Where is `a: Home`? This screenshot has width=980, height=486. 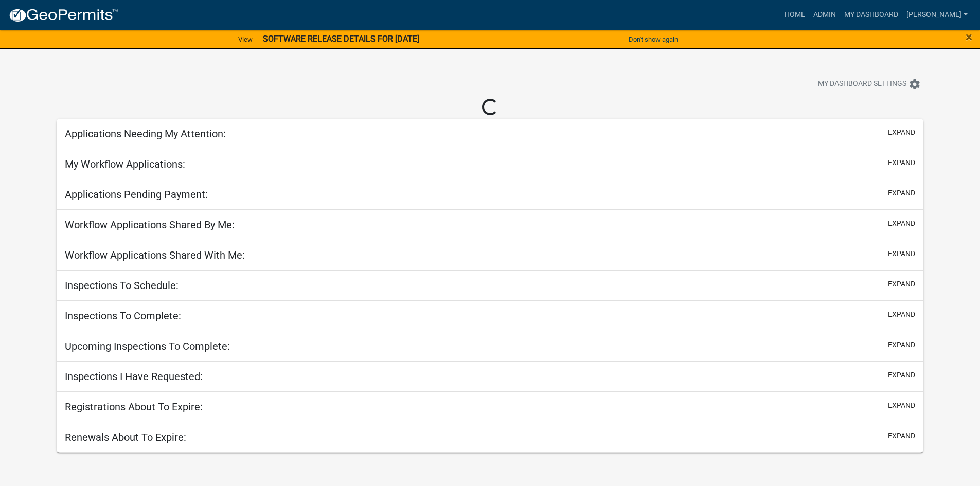
a: Home is located at coordinates (795, 15).